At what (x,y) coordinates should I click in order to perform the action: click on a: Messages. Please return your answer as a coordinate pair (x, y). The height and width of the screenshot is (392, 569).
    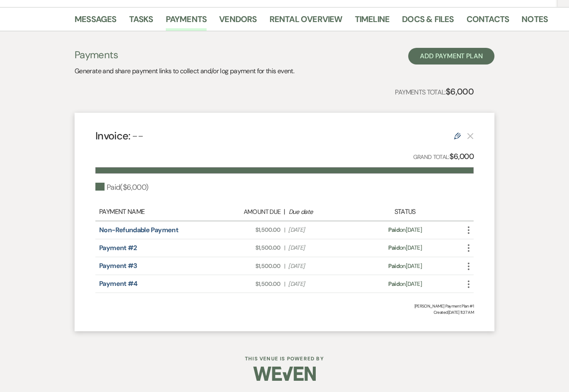
    Looking at the image, I should click on (95, 22).